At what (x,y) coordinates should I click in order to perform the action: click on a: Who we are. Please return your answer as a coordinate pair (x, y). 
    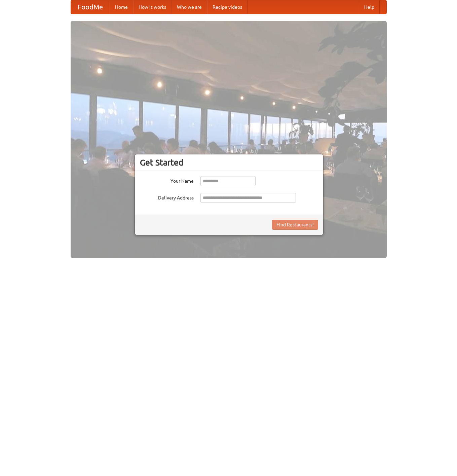
    Looking at the image, I should click on (189, 7).